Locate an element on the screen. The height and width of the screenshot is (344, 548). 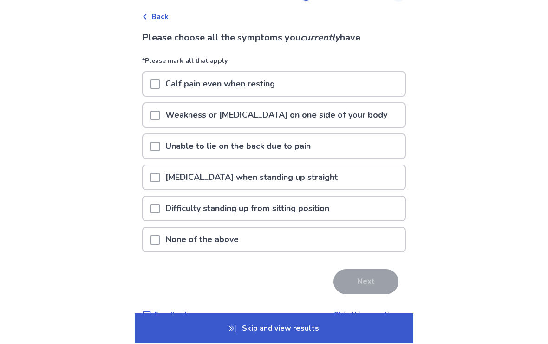
a: Skip this question is located at coordinates (366, 315).